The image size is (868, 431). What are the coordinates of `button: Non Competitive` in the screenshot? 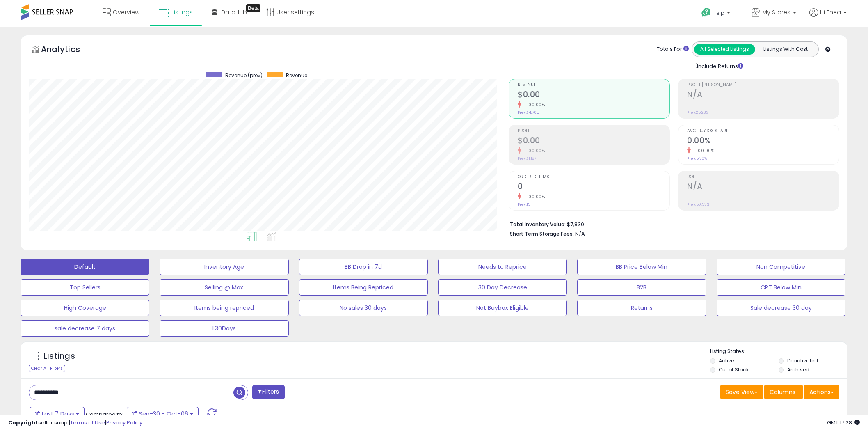 It's located at (781, 267).